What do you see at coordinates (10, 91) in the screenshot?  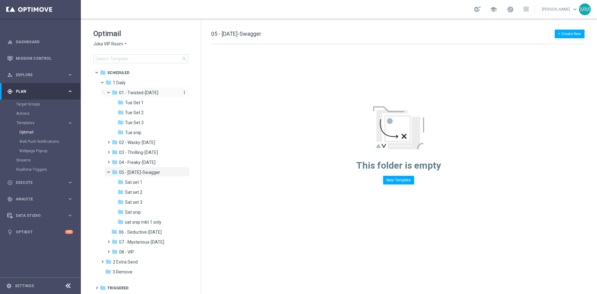 I see `i: gps_fixed` at bounding box center [10, 91].